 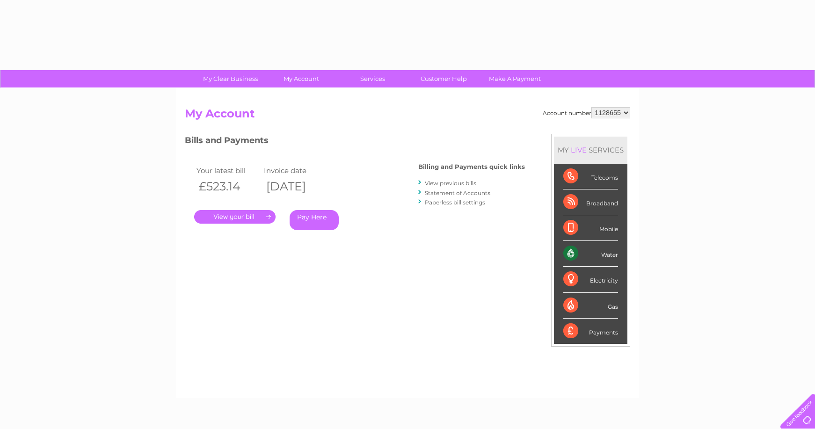 What do you see at coordinates (590, 331) in the screenshot?
I see `div: Payments` at bounding box center [590, 331].